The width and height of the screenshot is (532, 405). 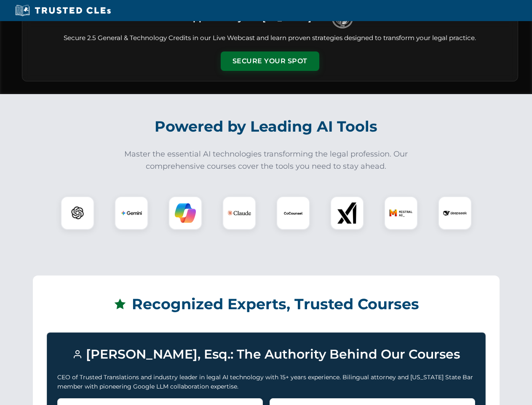 I want to click on div: CoCounsel, so click(x=293, y=213).